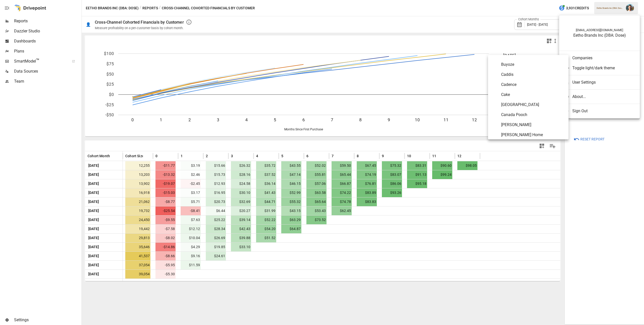  What do you see at coordinates (533, 115) in the screenshot?
I see `span: Canada Pooch` at bounding box center [533, 115].